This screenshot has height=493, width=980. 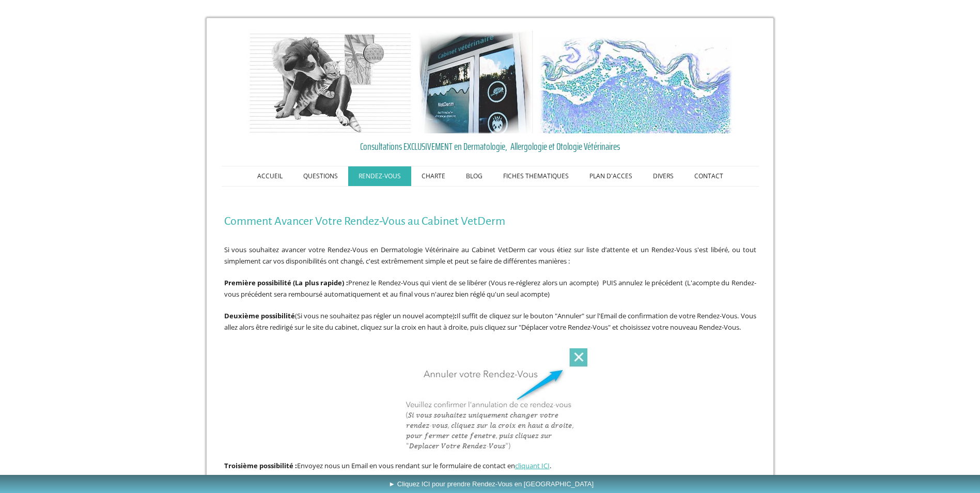 What do you see at coordinates (532, 466) in the screenshot?
I see `a: cliquant ICI` at bounding box center [532, 466].